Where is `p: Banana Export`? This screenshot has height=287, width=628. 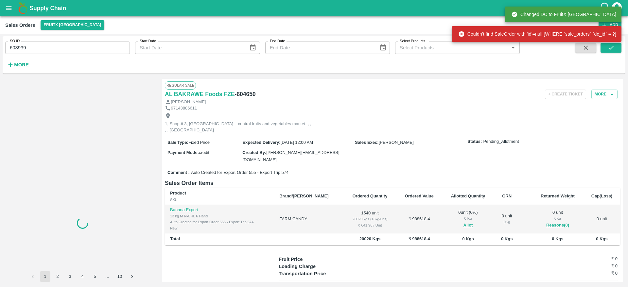
p: Banana Export is located at coordinates (220, 210).